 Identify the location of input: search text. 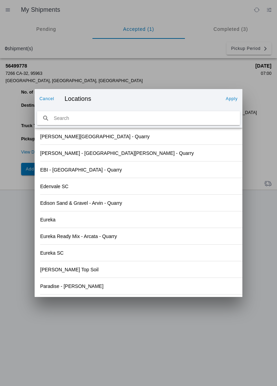
(139, 118).